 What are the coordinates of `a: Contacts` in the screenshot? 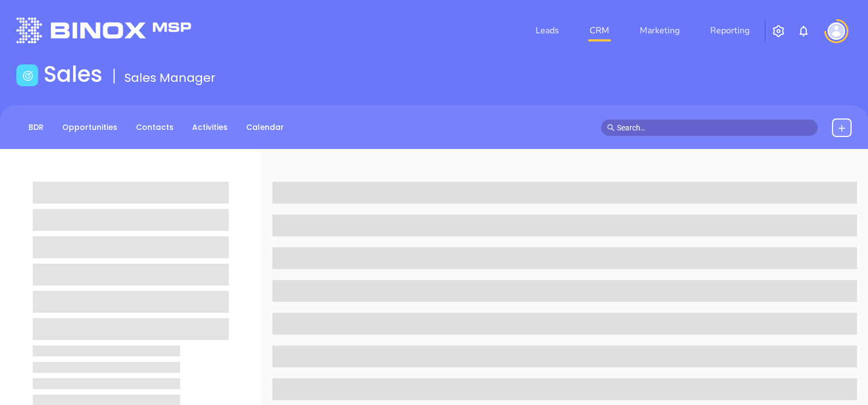 It's located at (155, 127).